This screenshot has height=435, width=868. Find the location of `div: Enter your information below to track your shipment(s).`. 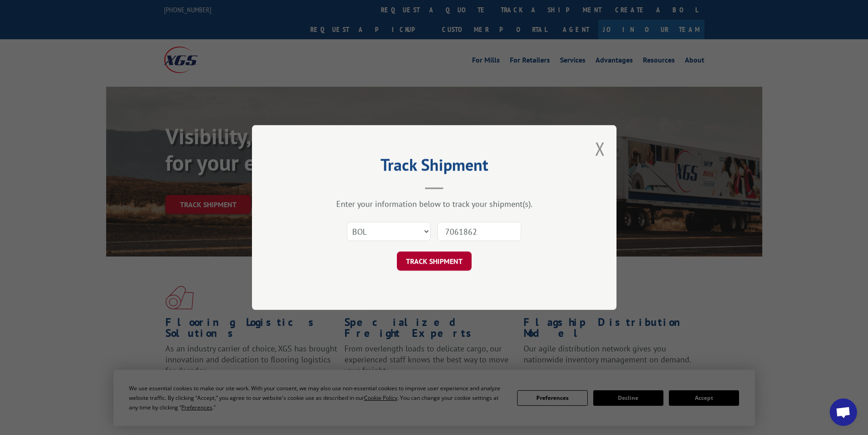

div: Enter your information below to track your shipment(s). is located at coordinates (435, 204).